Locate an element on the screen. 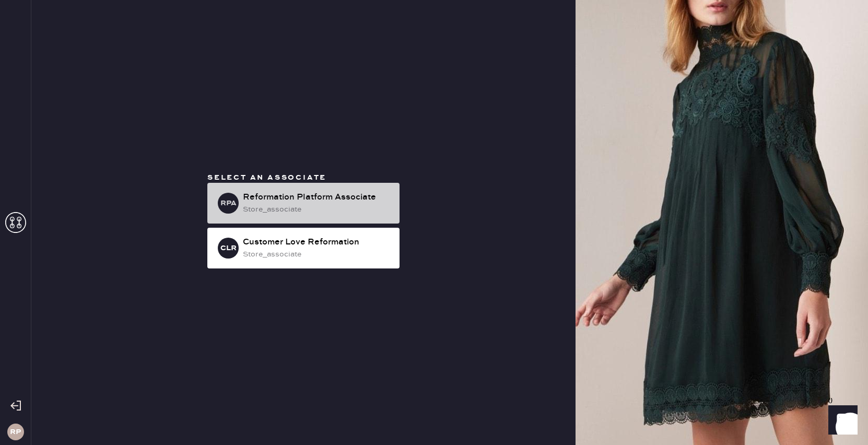  th: QTY is located at coordinates (812, 176).